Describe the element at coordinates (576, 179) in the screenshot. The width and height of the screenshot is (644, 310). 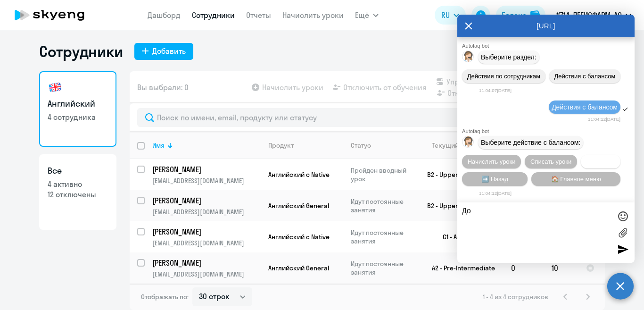
I see `button: 🏠 Главное меню` at that location.